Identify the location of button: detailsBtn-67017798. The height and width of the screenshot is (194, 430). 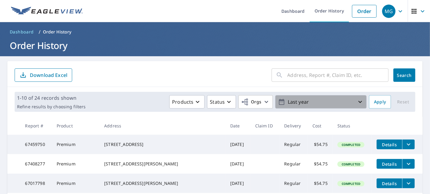
(389, 184).